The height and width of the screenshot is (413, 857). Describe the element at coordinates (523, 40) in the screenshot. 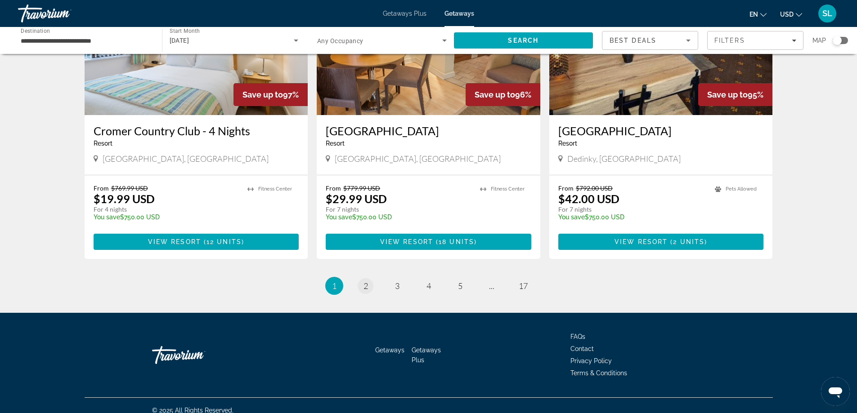

I see `span: Search` at that location.